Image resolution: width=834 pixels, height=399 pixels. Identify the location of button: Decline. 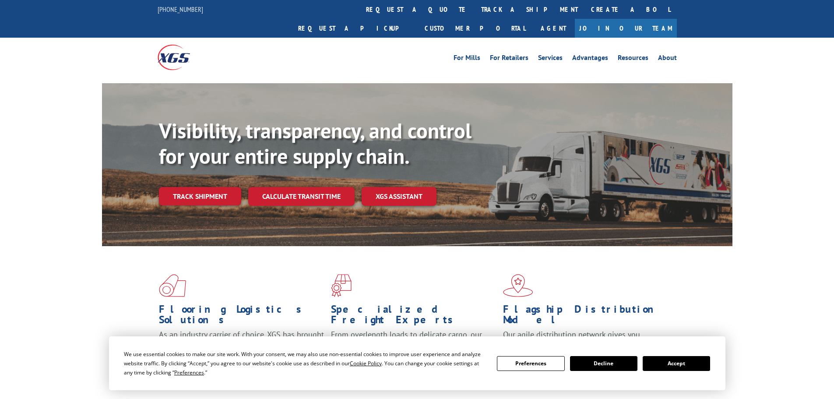
(604, 364).